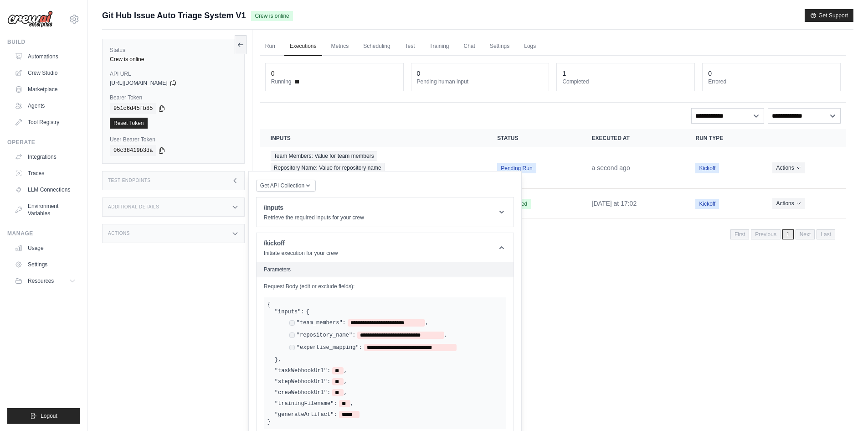  What do you see at coordinates (133, 108) in the screenshot?
I see `code: 951c6d45fb85` at bounding box center [133, 108].